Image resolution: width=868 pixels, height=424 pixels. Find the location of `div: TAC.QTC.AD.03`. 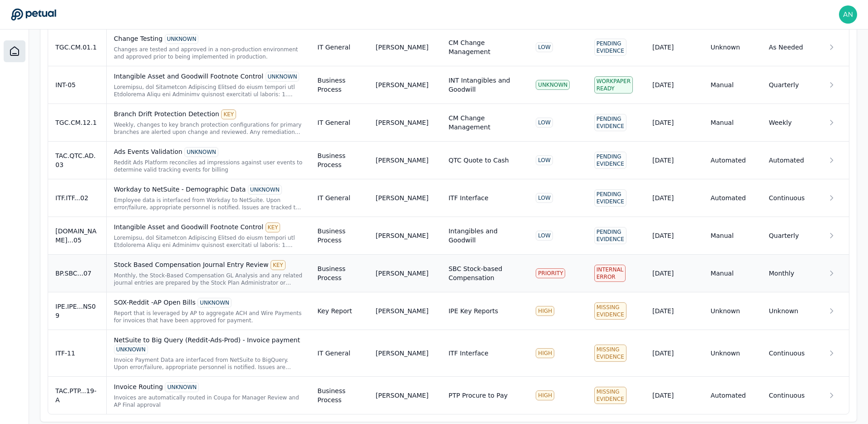

div: TAC.QTC.AD.03 is located at coordinates (77, 160).